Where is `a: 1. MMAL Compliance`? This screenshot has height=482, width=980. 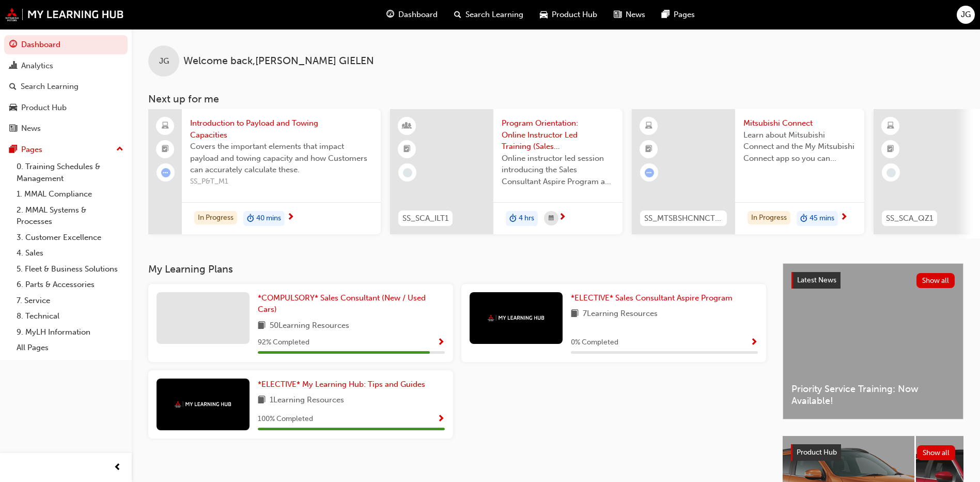
a: 1. MMAL Compliance is located at coordinates (70, 194).